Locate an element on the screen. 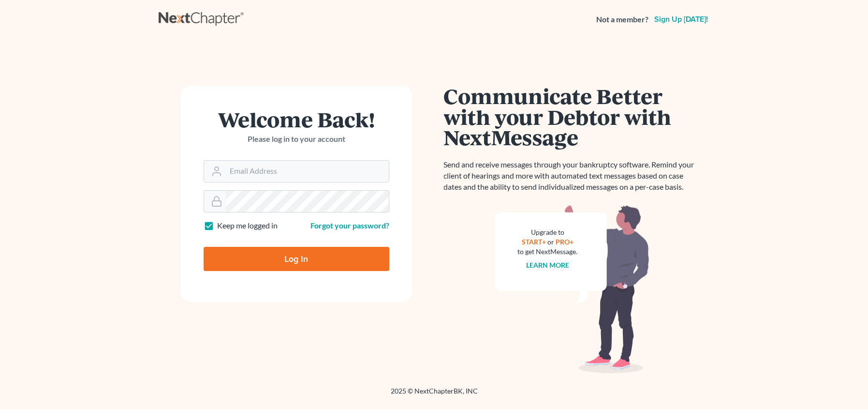 The height and width of the screenshot is (409, 868). h1: Welcome Back! is located at coordinates (297, 119).